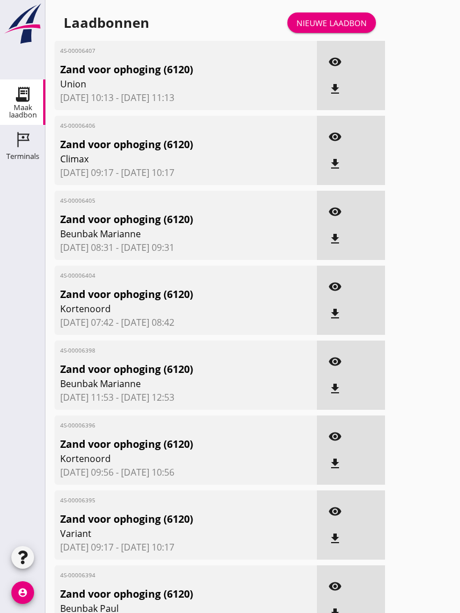 This screenshot has height=613, width=460. Describe the element at coordinates (165, 350) in the screenshot. I see `span: 4S-00006398` at that location.